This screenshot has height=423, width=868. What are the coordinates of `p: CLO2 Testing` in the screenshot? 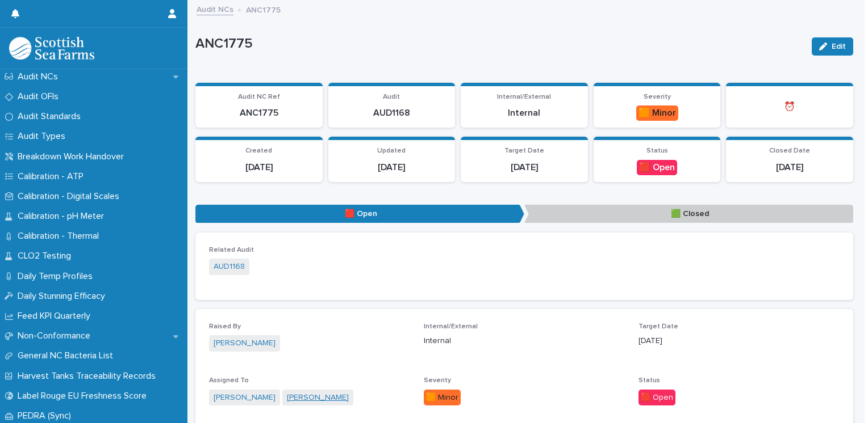 It's located at (47, 256).